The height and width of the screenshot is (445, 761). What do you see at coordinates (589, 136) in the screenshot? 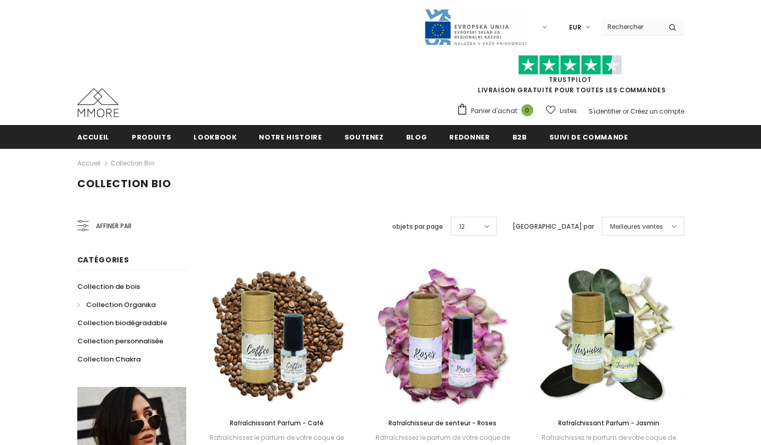
I see `a: Suivi de commande` at bounding box center [589, 136].